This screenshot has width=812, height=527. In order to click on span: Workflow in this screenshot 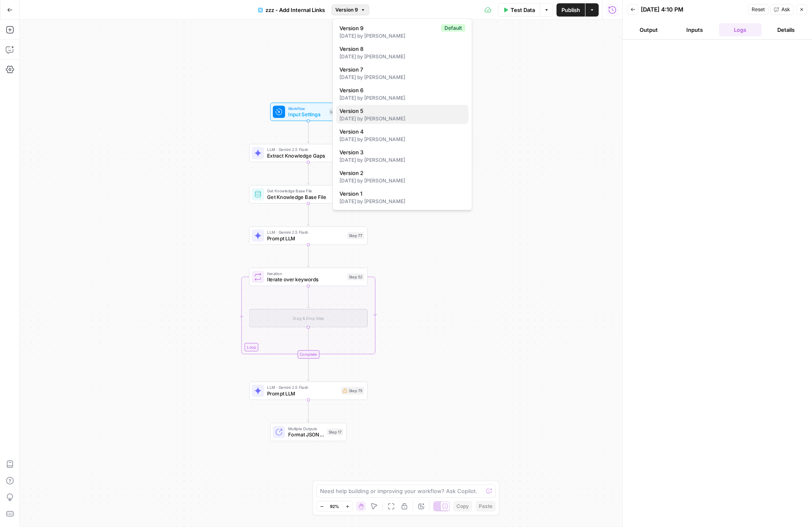, I will do `click(307, 108)`.